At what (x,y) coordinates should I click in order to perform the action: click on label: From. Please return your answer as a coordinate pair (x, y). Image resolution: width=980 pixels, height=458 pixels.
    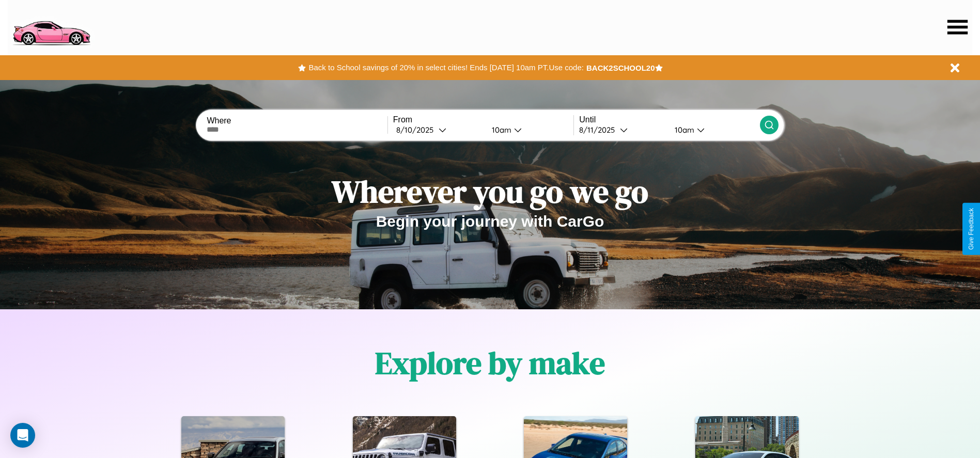
    Looking at the image, I should click on (483, 120).